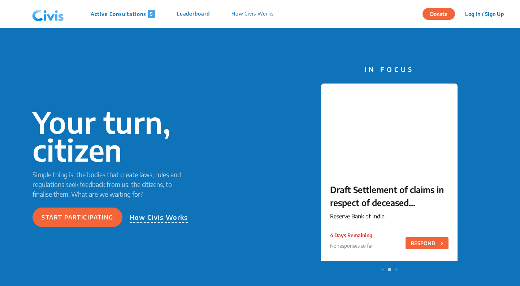 This screenshot has height=286, width=520. I want to click on img: navlogo.png, so click(48, 14).